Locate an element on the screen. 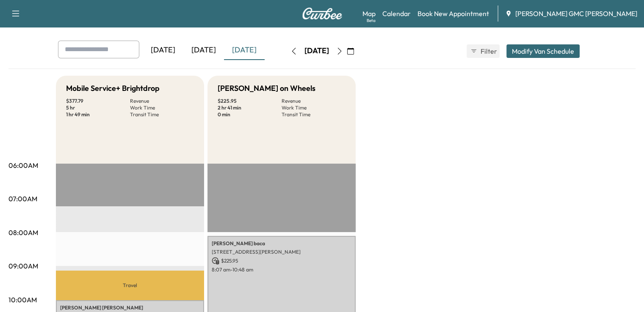  a: Book New Appointment is located at coordinates (453, 14).